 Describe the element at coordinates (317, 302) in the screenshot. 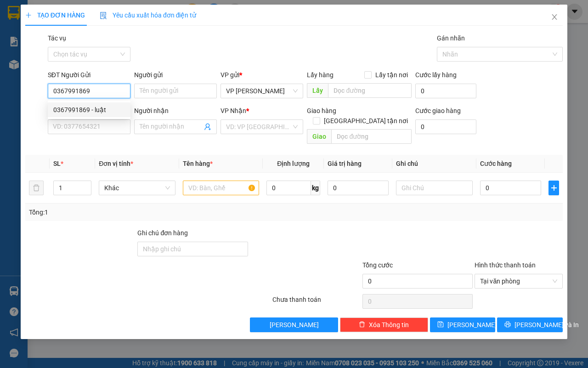

I see `div: Chưa thanh toán` at that location.